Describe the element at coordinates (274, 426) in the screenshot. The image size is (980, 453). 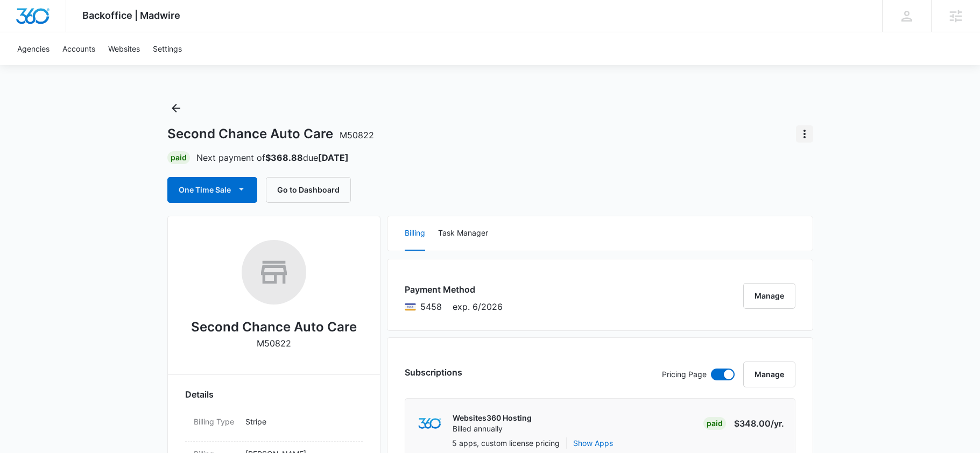
I see `div: Billing TypeStripe` at that location.